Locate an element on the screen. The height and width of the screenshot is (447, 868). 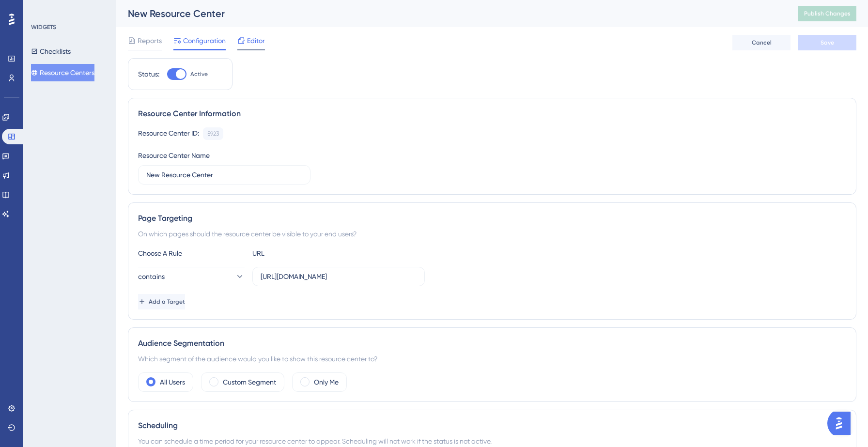
div: WIDGETS is located at coordinates (44, 27).